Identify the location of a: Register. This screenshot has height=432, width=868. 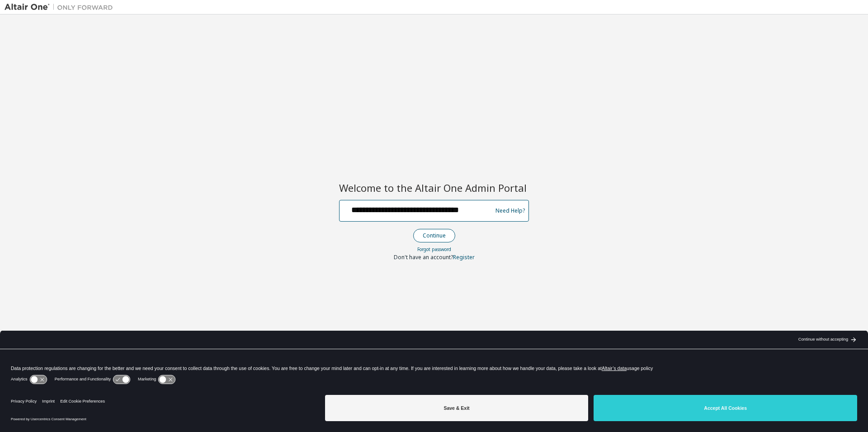
(464, 256).